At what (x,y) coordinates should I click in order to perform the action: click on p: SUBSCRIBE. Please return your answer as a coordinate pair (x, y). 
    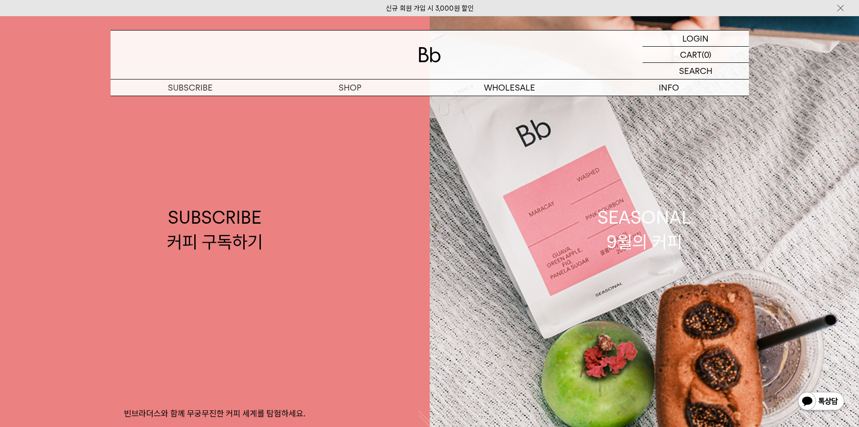
    Looking at the image, I should click on (190, 87).